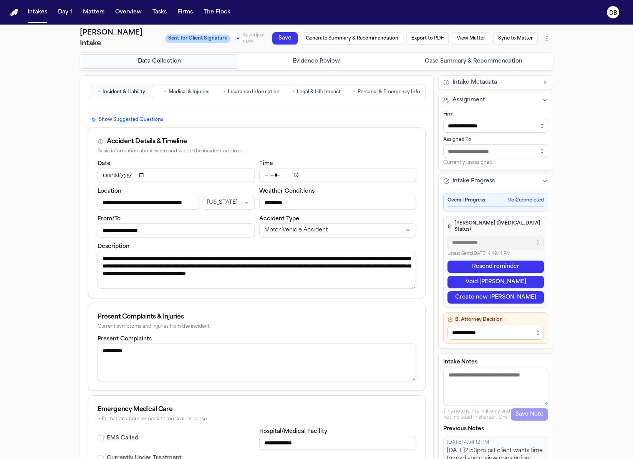  What do you see at coordinates (256, 270) in the screenshot?
I see `textarea: Incident description` at bounding box center [256, 270].